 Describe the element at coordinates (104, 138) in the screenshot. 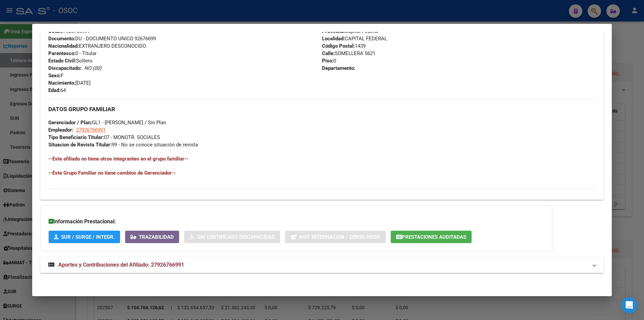

I see `span: 07 - MONOTR. SOCIALES` at that location.